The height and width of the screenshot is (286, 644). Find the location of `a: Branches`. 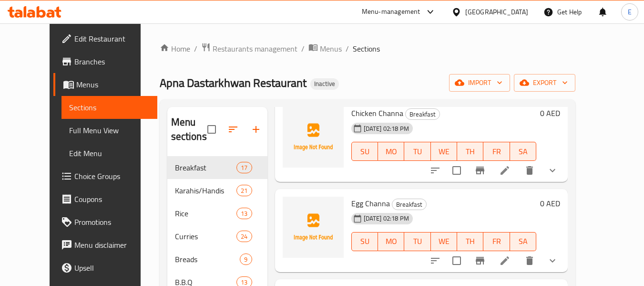

a: Branches is located at coordinates (106, 61).